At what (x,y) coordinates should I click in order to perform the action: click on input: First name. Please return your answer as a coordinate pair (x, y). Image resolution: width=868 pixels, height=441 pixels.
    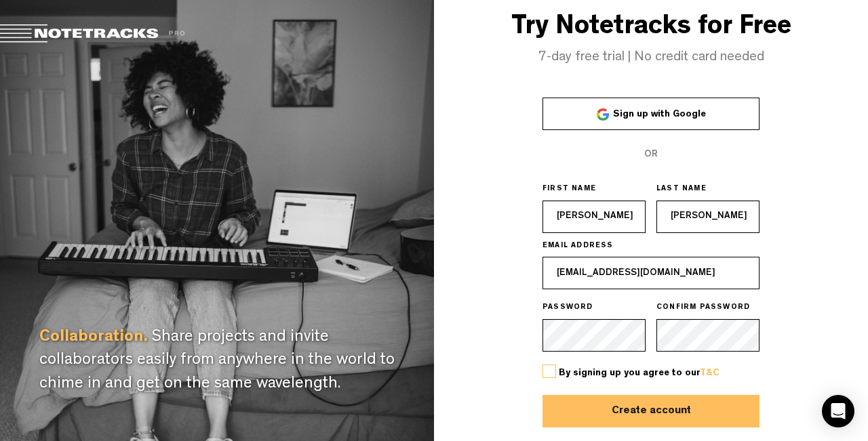
    Looking at the image, I should click on (594, 217).